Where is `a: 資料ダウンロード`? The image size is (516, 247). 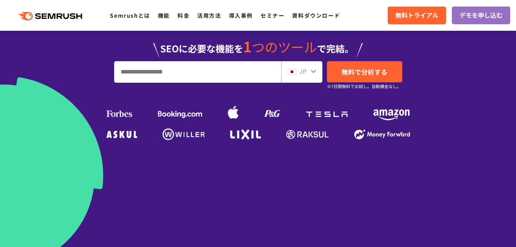 a: 資料ダウンロード is located at coordinates (316, 15).